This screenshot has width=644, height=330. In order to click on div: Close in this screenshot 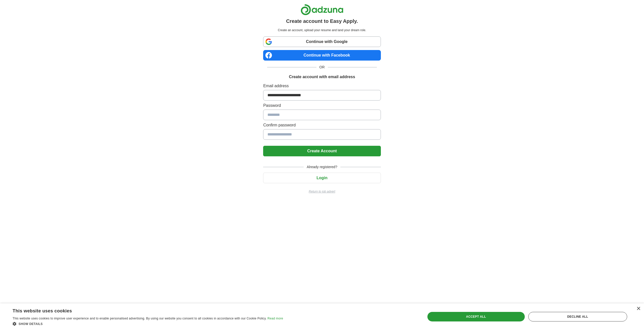, I will do `click(639, 309)`.